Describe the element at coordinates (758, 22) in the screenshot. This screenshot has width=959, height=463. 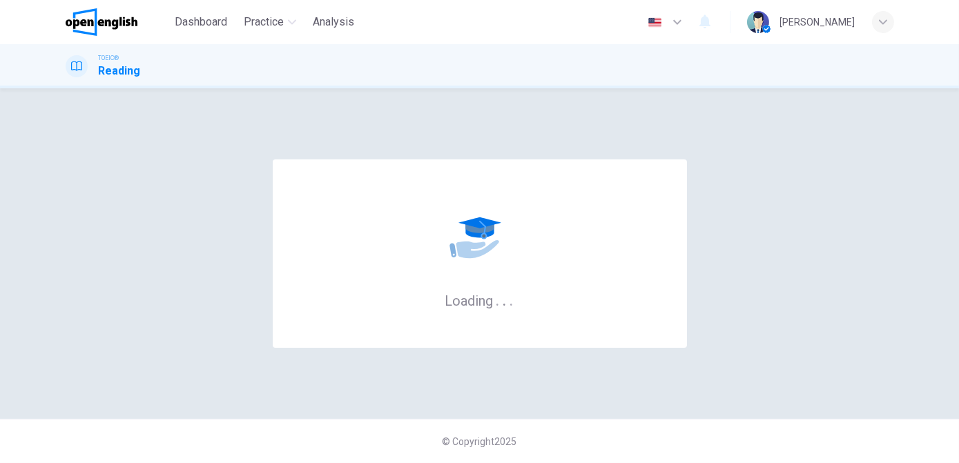
I see `img: Profile picture` at that location.